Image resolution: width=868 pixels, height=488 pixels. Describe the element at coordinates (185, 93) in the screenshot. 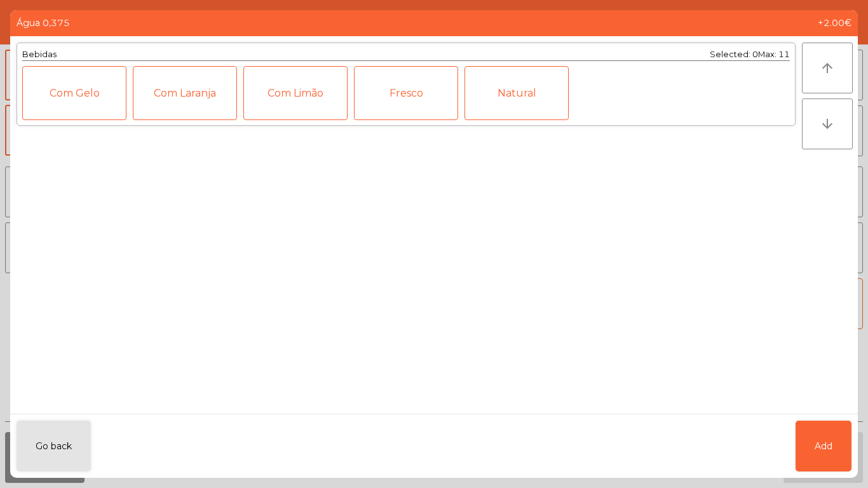

I see `div: Com Laranja` at that location.